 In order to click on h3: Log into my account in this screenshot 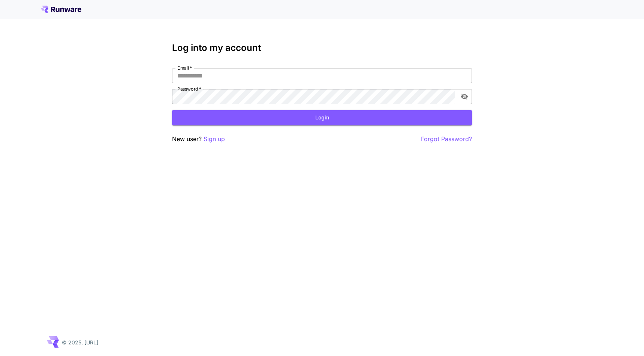, I will do `click(322, 48)`.